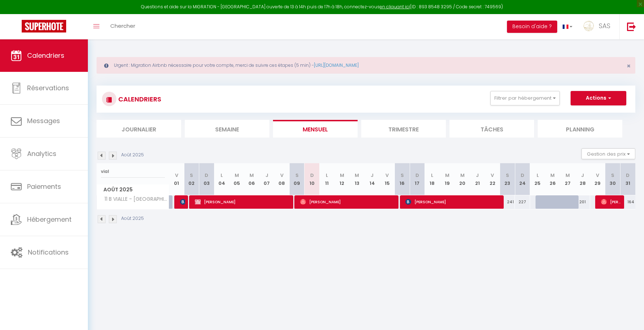 Image resolution: width=644 pixels, height=330 pixels. Describe the element at coordinates (372, 179) in the screenshot. I see `th: 14` at that location.